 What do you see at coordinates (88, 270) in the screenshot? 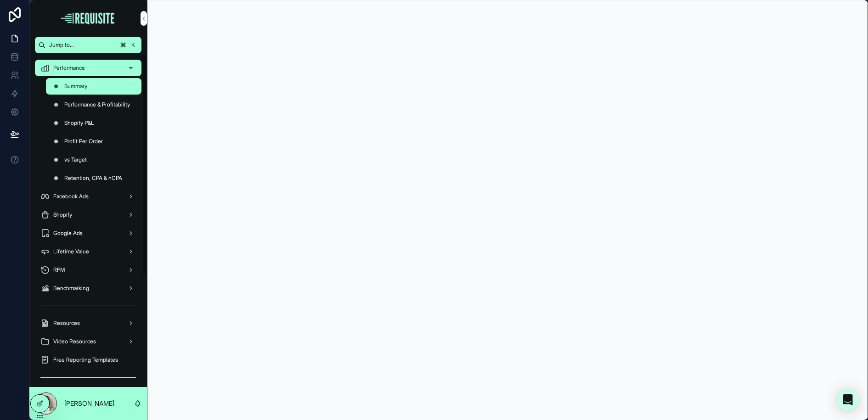
I see `a: RFM` at bounding box center [88, 270].